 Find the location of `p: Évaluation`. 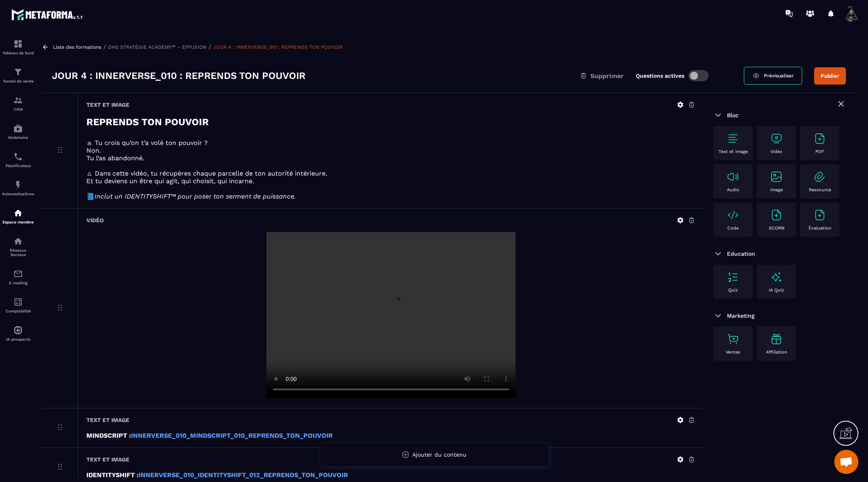

p: Évaluation is located at coordinates (820, 228).